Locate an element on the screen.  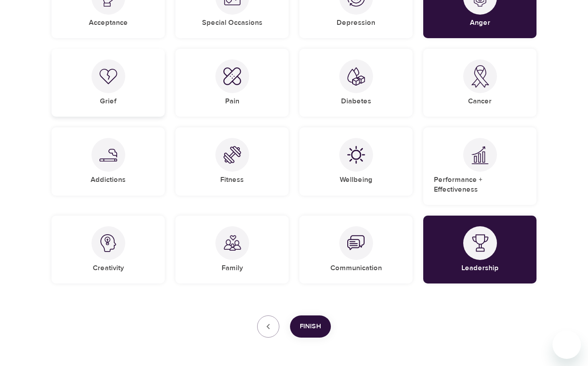
h5: Performance + Effectiveness is located at coordinates (480, 185).